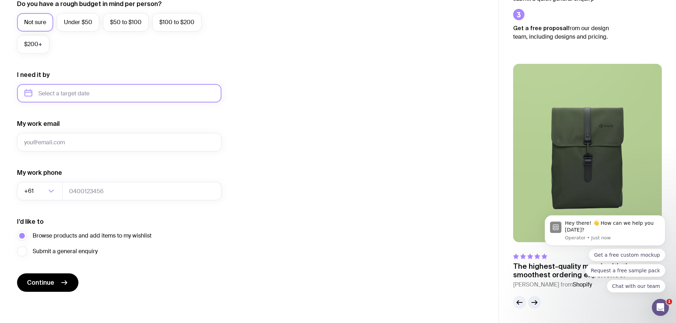 Image resolution: width=676 pixels, height=323 pixels. Describe the element at coordinates (38, 124) in the screenshot. I see `label: My work email` at that location.